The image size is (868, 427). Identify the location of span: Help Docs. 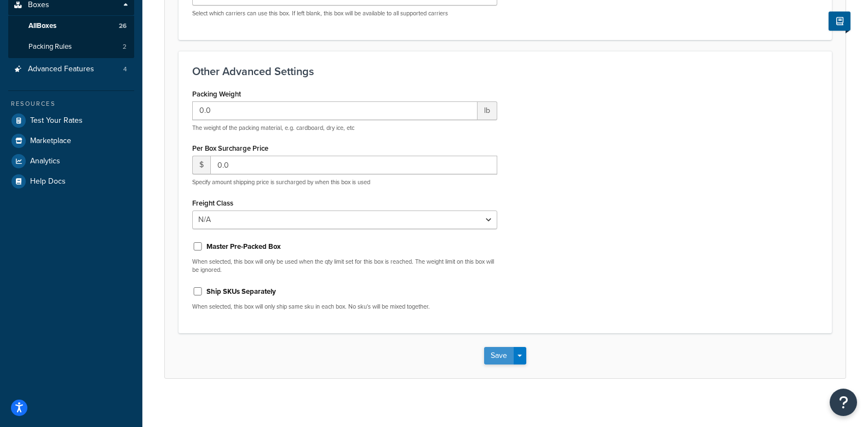
(47, 181).